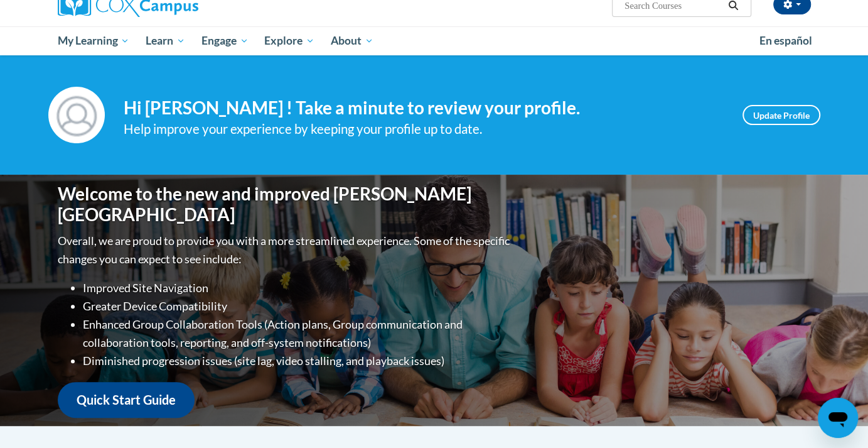  I want to click on a: Learn, so click(165, 41).